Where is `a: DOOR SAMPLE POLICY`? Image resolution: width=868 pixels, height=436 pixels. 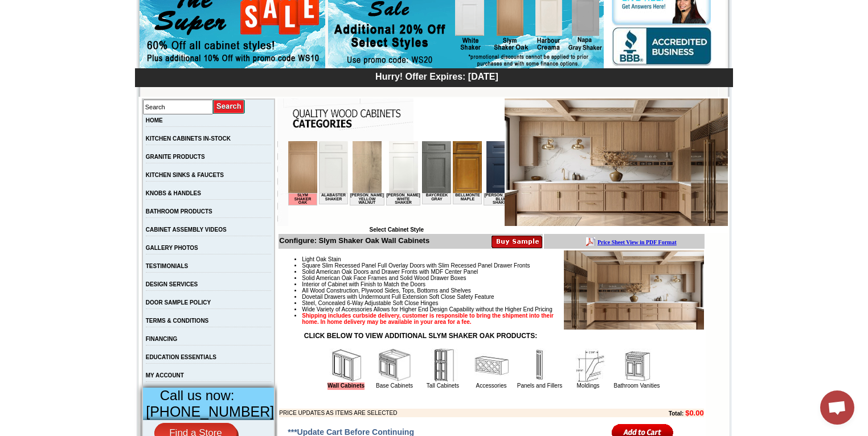
a: DOOR SAMPLE POLICY is located at coordinates (178, 303).